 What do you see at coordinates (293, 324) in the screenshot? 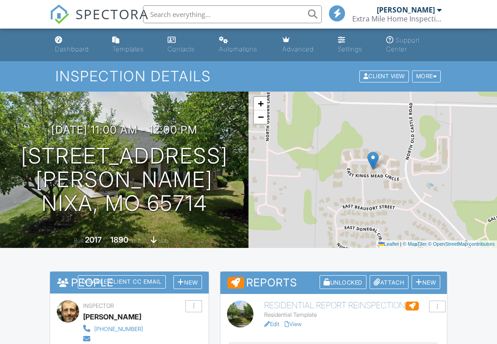
I see `a: View` at bounding box center [293, 324].